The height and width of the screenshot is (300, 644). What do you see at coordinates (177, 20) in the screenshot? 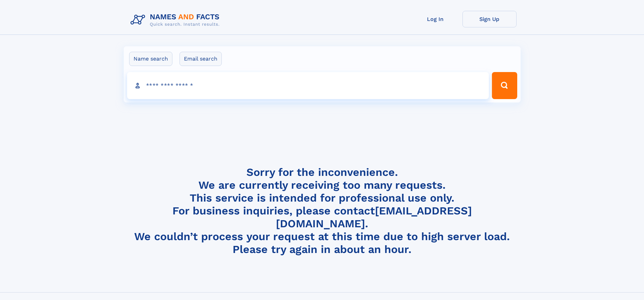
I see `img: Logo Names and Facts` at bounding box center [177, 20].